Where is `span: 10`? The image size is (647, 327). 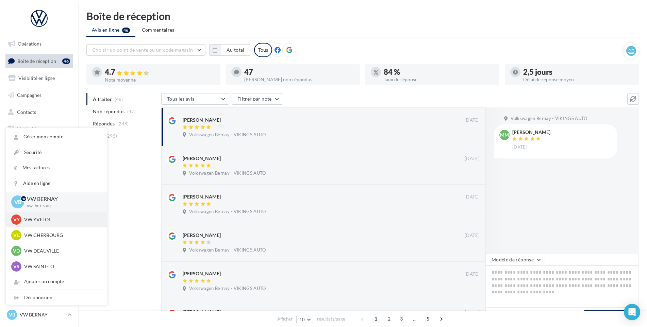
span: 10 is located at coordinates (302, 320).